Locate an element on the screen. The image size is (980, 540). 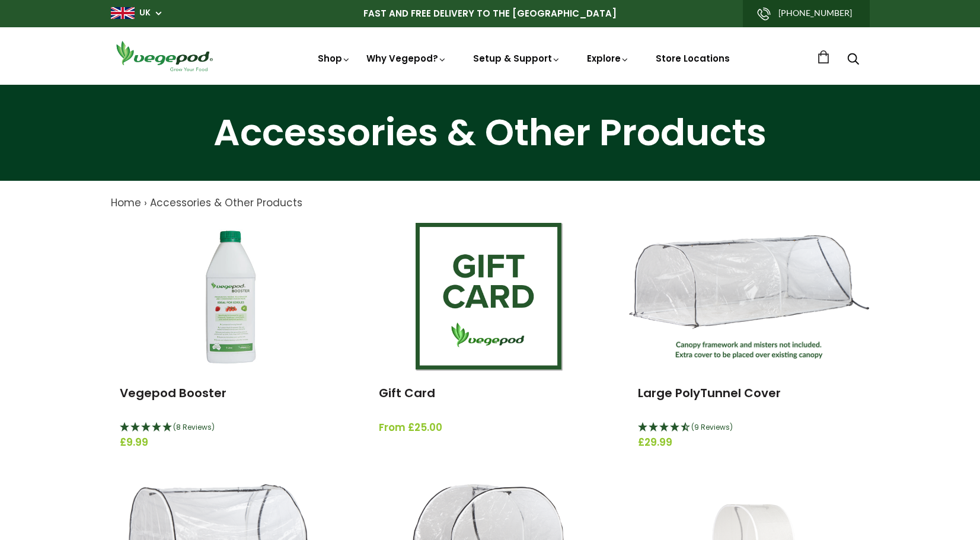
a: Search is located at coordinates (853, 60).